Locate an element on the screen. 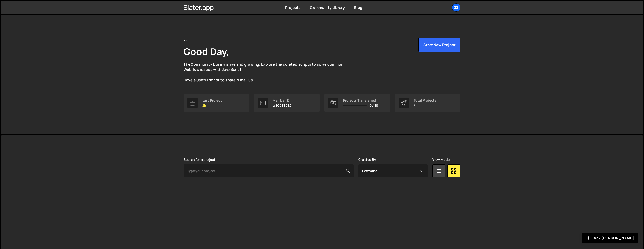 This screenshot has height=249, width=644. label: Created By is located at coordinates (367, 160).